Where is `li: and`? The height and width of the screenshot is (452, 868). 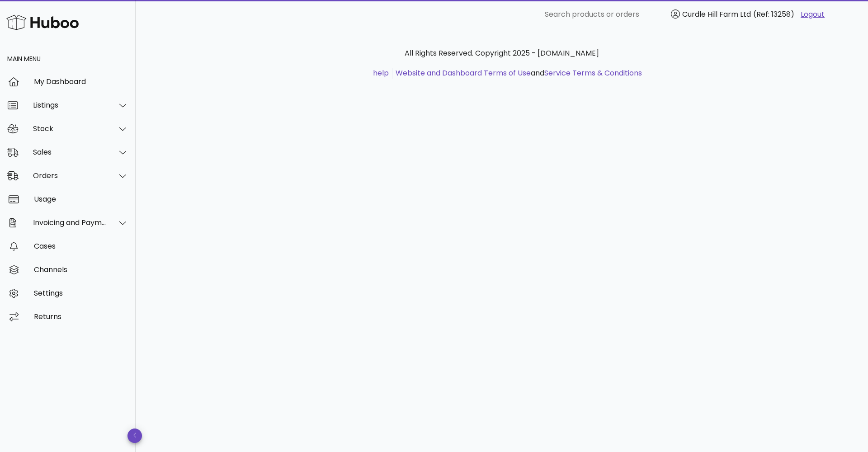
li: and is located at coordinates (518, 73).